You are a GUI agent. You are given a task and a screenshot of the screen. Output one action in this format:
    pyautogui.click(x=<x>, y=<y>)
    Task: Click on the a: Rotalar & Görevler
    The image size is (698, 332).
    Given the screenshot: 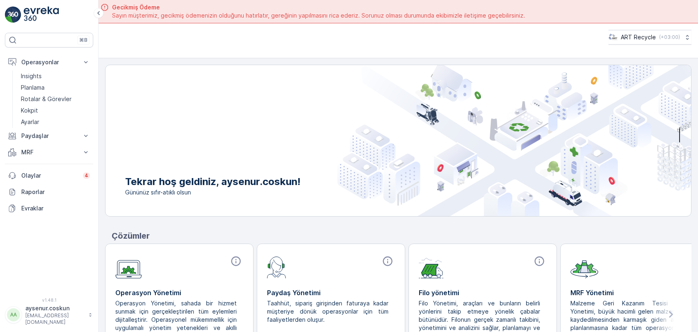 What is the action you would take?
    pyautogui.click(x=55, y=99)
    